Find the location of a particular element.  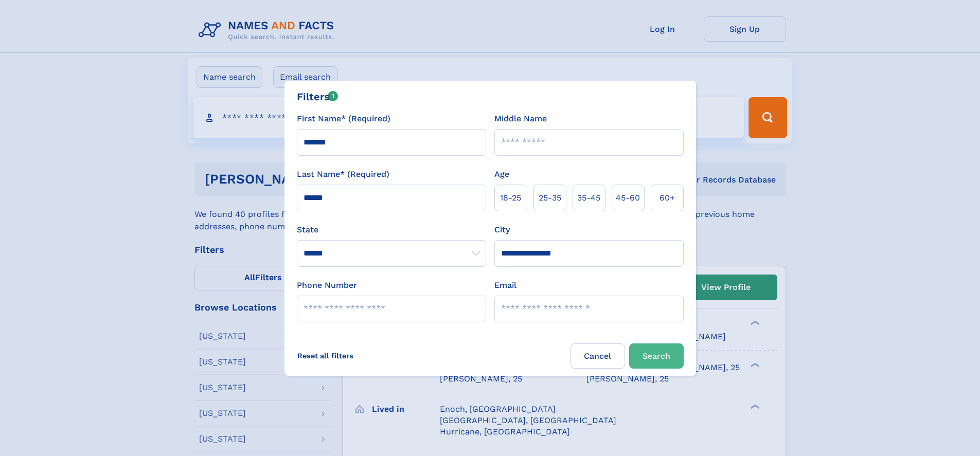

label: Middle Name is located at coordinates (521, 119).